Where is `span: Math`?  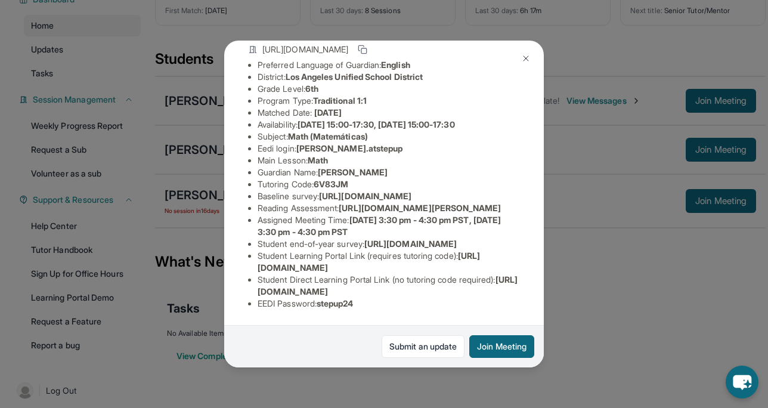
span: Math is located at coordinates (318, 160).